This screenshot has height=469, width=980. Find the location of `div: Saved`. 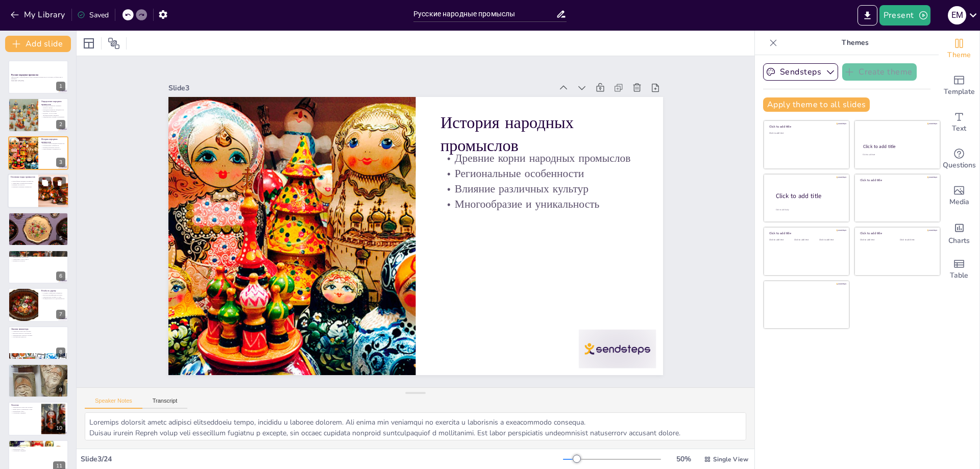

div: Saved is located at coordinates (93, 15).